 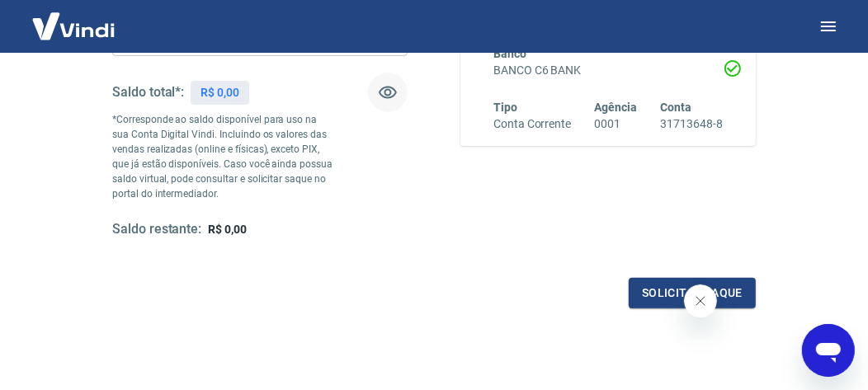 I want to click on span: Banco, so click(x=510, y=54).